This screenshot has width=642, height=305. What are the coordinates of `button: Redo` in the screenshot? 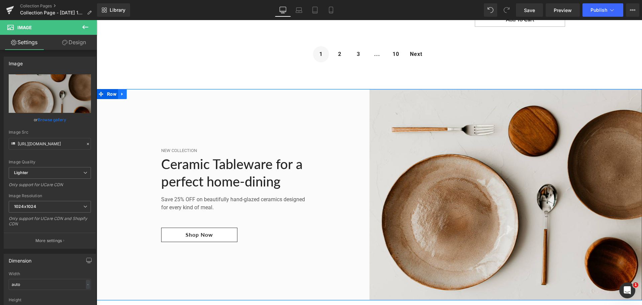 It's located at (507, 10).